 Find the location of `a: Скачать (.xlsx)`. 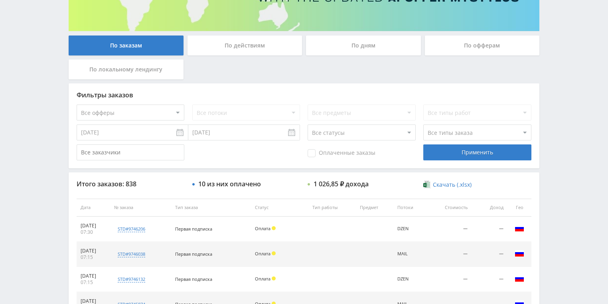

a: Скачать (.xlsx) is located at coordinates (447, 185).